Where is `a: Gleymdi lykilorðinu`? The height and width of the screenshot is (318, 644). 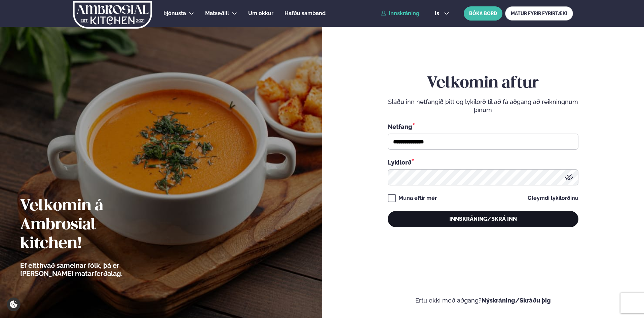
a: Gleymdi lykilorðinu is located at coordinates (553, 198).